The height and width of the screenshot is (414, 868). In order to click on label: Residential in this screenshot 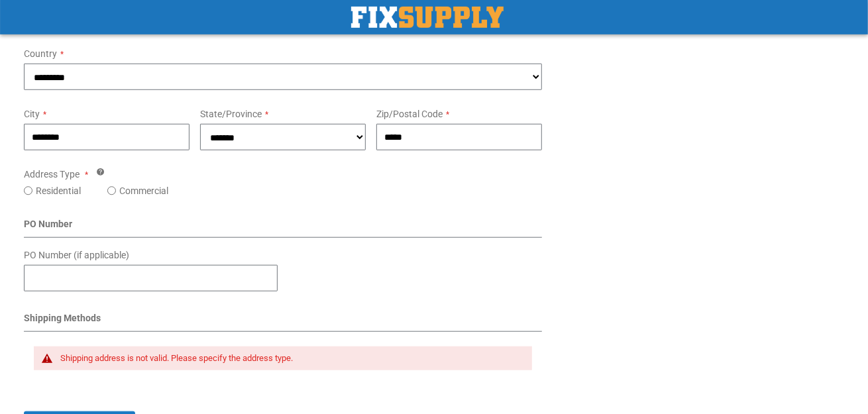, I will do `click(59, 191)`.